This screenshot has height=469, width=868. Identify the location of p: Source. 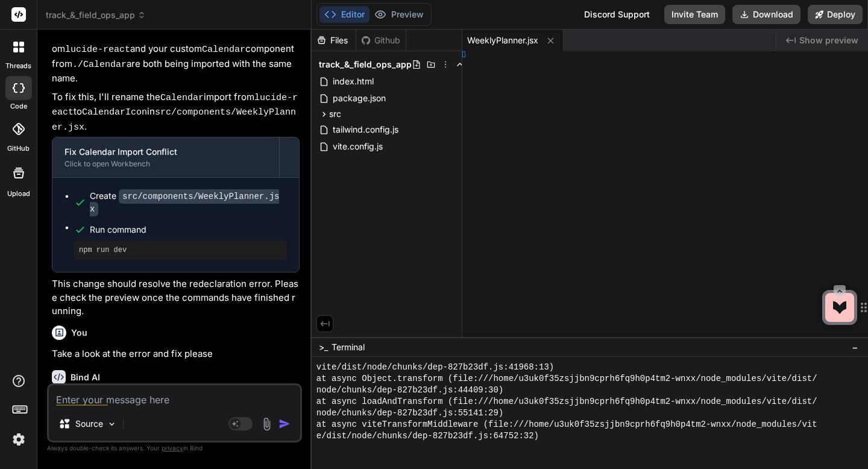
(89, 424).